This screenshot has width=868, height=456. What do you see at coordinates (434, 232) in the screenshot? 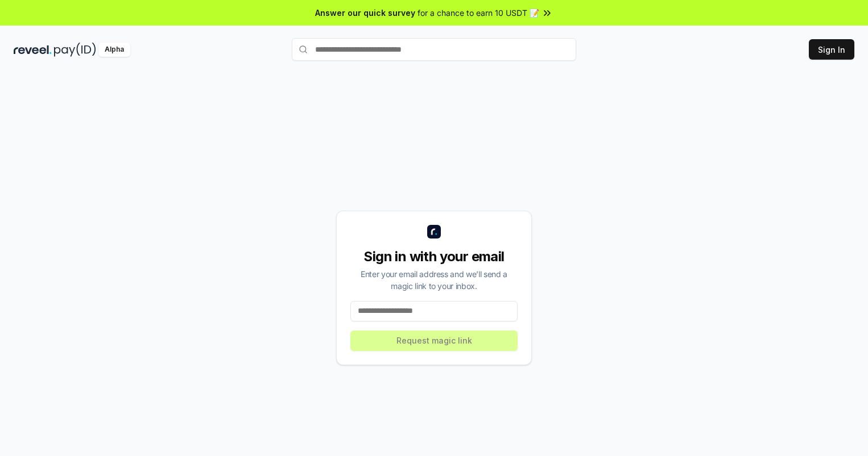
I see `img: logo_small` at bounding box center [434, 232].